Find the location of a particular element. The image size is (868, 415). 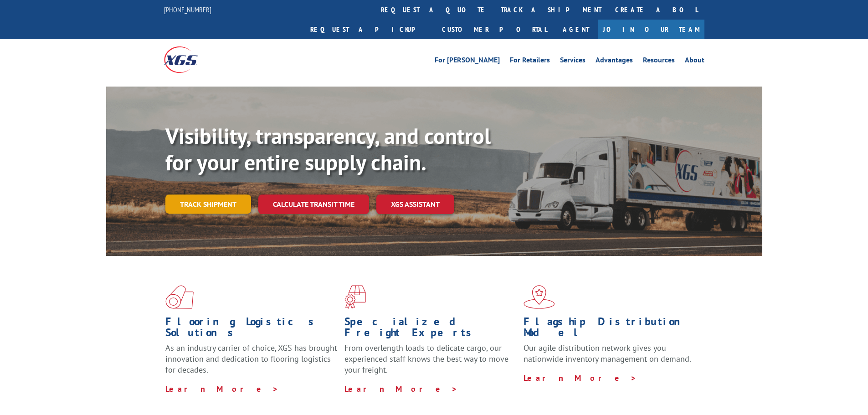

a: About is located at coordinates (694, 61).